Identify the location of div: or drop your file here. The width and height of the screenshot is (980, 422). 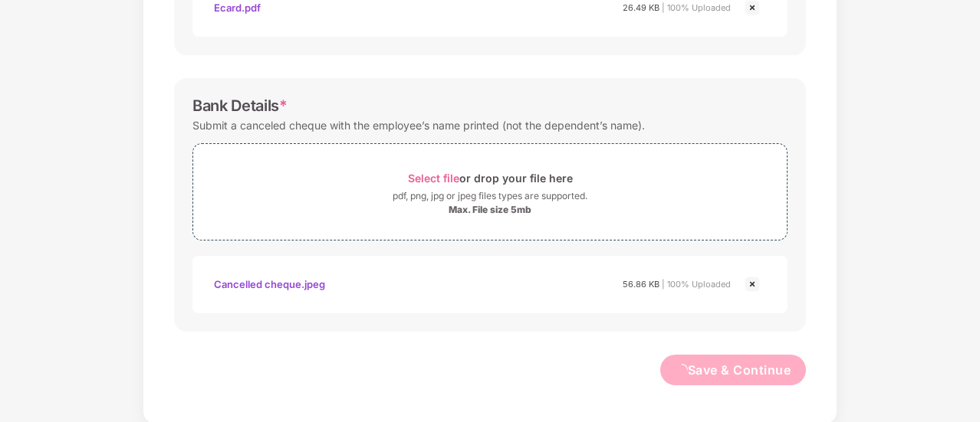
(490, 178).